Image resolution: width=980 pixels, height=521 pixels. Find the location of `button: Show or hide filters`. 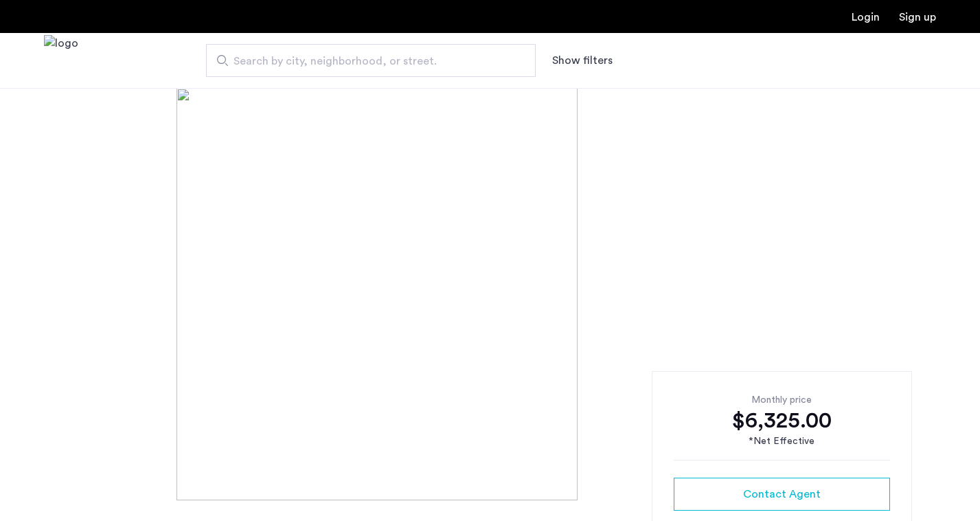

button: Show or hide filters is located at coordinates (582, 60).